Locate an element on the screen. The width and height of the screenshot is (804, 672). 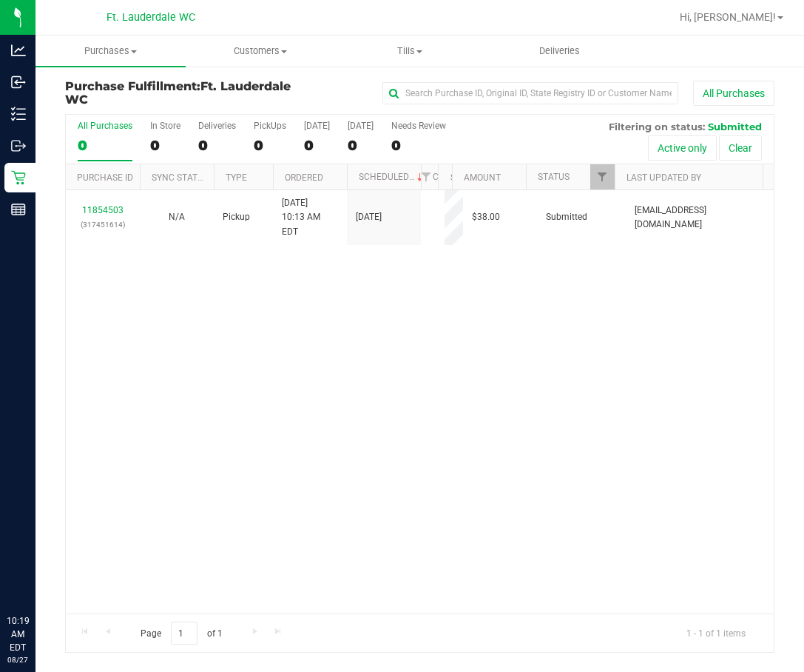
span: Customers is located at coordinates (261, 51).